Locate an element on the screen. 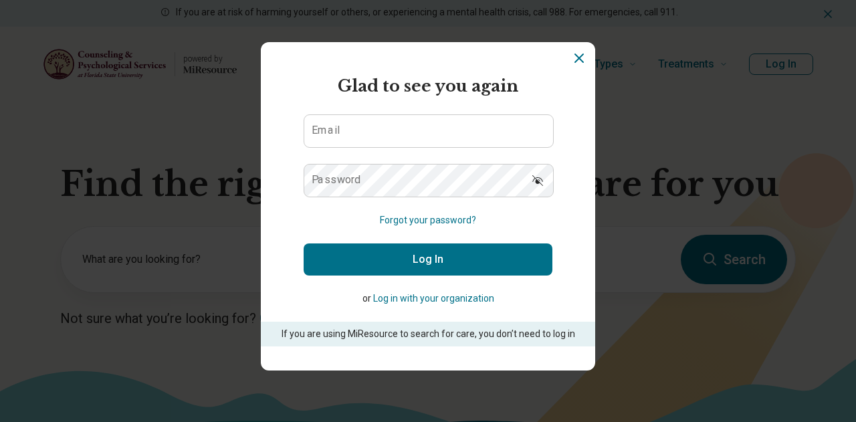 The image size is (856, 422). h2: Glad to see you again is located at coordinates (428, 86).